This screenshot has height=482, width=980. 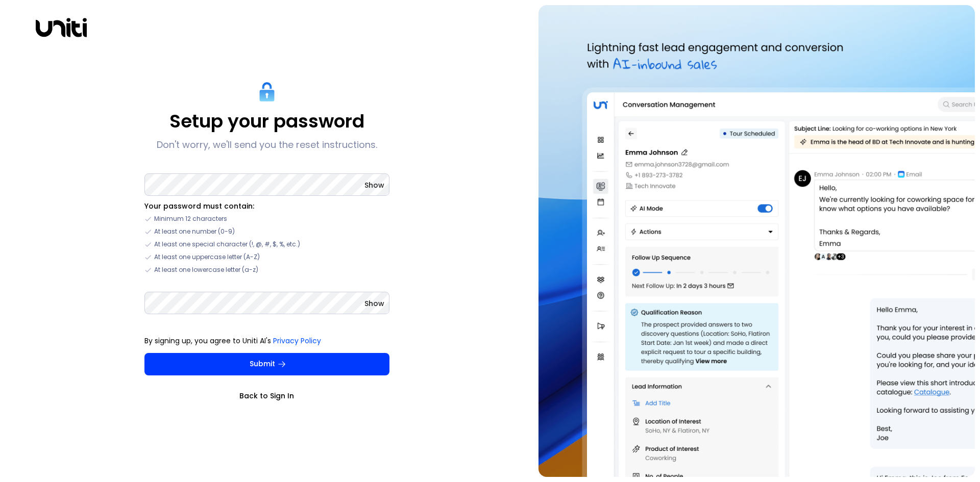 What do you see at coordinates (267, 341) in the screenshot?
I see `p: By signing up, you agree to Uniti AI's` at bounding box center [267, 341].